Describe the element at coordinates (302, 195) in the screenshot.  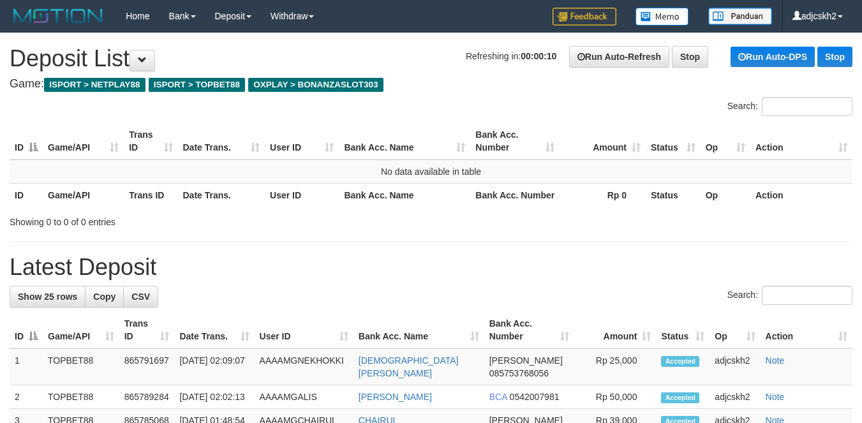
I see `th: User ID` at that location.